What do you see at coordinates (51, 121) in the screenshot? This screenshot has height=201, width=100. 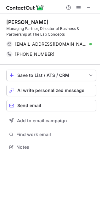 I see `button: Add to email campaign` at bounding box center [51, 121].